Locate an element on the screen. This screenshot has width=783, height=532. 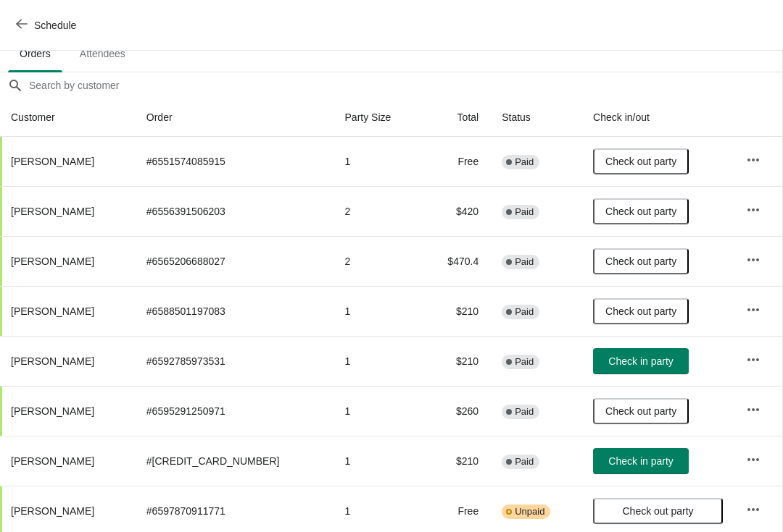
td: # 6551574085915 is located at coordinates (234, 162).